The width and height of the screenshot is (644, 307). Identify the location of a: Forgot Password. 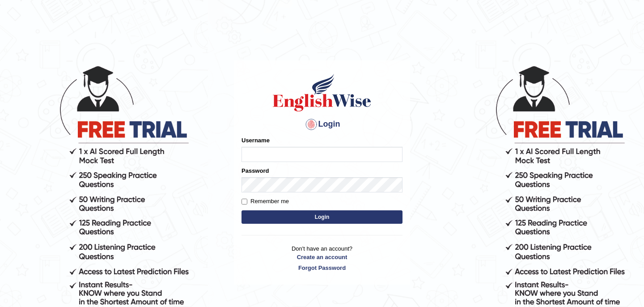
(322, 268).